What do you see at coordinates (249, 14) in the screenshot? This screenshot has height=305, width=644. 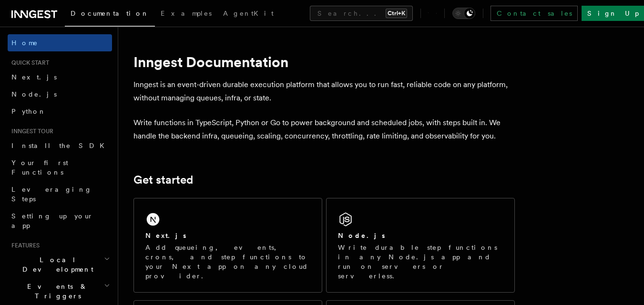 I see `a: AgentKit` at bounding box center [249, 14].